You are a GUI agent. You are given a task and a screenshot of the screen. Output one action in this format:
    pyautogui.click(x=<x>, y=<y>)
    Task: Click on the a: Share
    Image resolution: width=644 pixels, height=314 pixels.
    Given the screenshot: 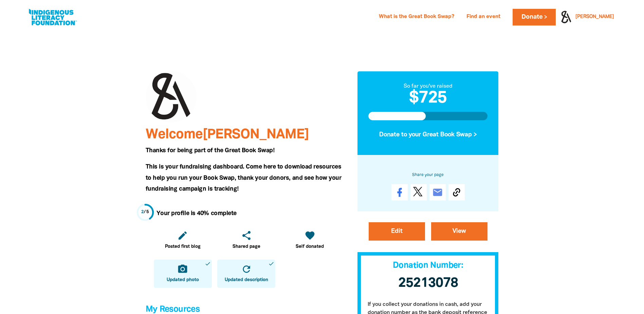 What is the action you would take?
    pyautogui.click(x=400, y=193)
    